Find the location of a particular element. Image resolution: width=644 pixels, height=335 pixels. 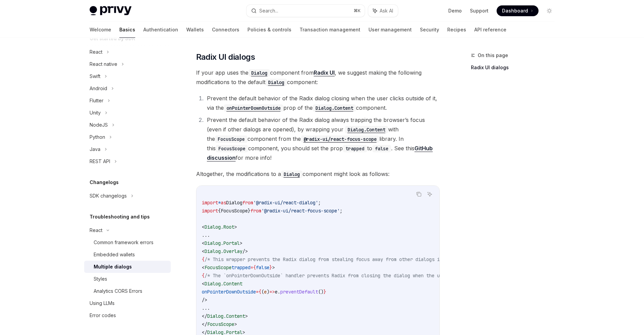

strong: Radix UI is located at coordinates (324, 72).